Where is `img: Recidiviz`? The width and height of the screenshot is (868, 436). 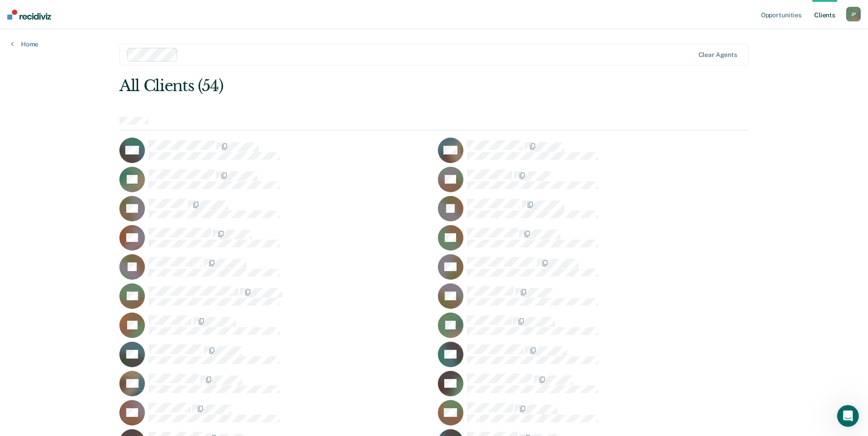
img: Recidiviz is located at coordinates (29, 15).